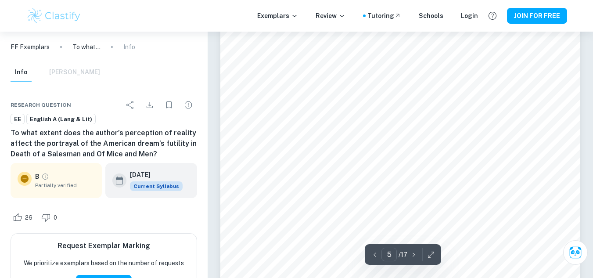 Image resolution: width=593 pixels, height=278 pixels. I want to click on a: Schools, so click(431, 16).